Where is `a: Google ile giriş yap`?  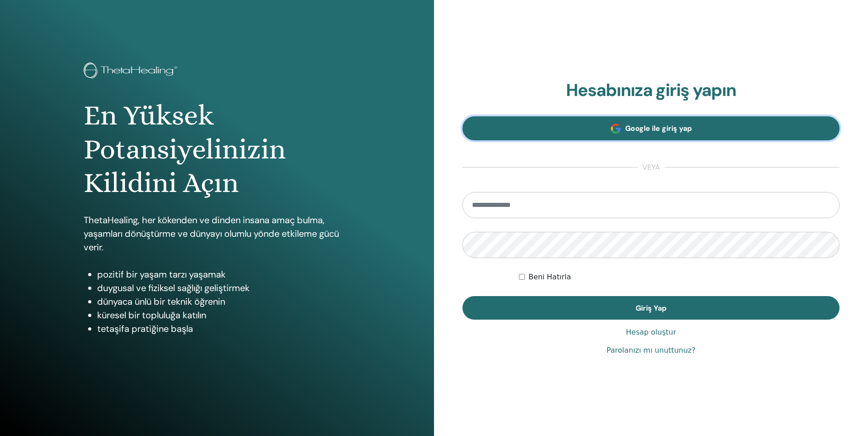 a: Google ile giriş yap is located at coordinates (651, 128).